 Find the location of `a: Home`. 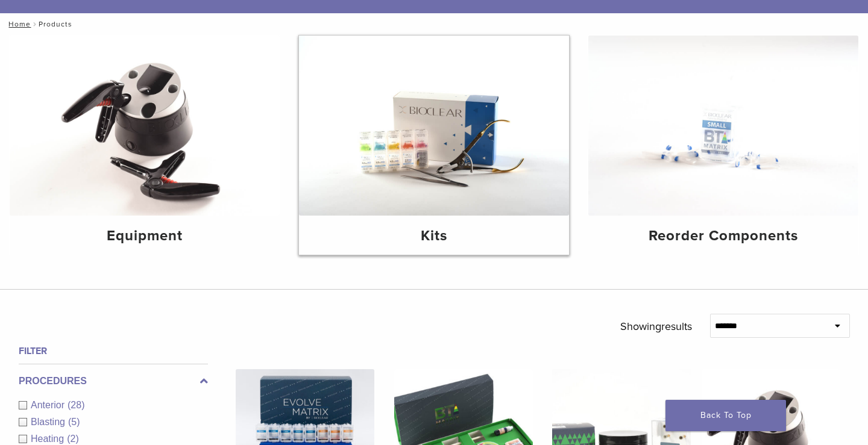

a: Home is located at coordinates (18, 24).